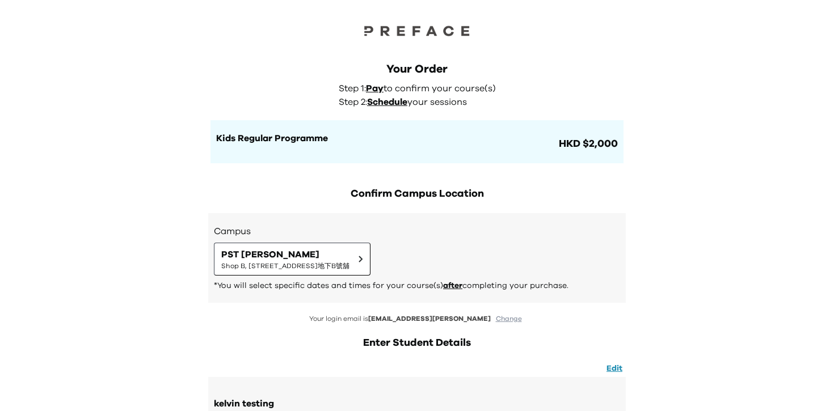 The image size is (834, 411). Describe the element at coordinates (509, 319) in the screenshot. I see `button: Change` at that location.